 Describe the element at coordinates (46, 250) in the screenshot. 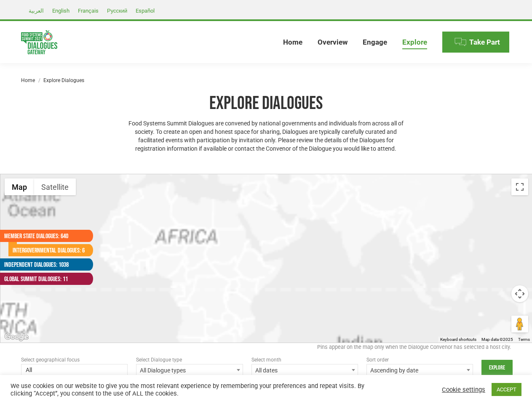

I see `a: Intergovernmental Dialogues: 6` at that location.